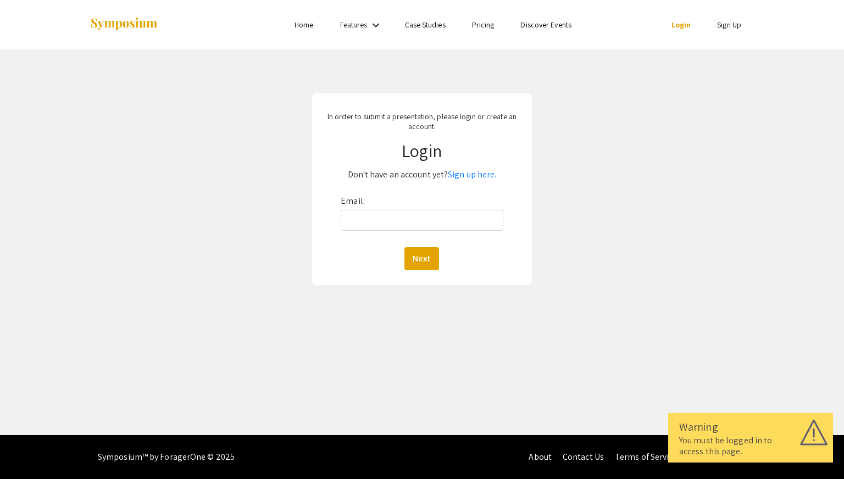 The image size is (844, 479). What do you see at coordinates (422, 151) in the screenshot?
I see `h1: Login` at bounding box center [422, 151].